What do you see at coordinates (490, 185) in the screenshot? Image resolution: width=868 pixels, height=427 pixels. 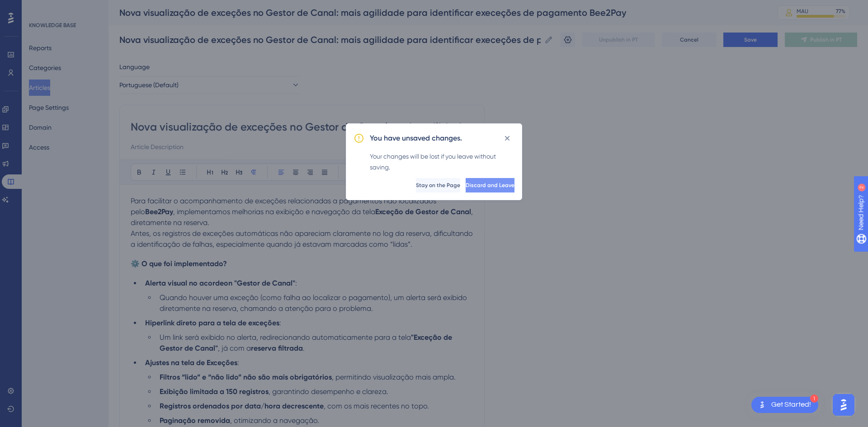 I see `span: Discard and Leave` at bounding box center [490, 185].